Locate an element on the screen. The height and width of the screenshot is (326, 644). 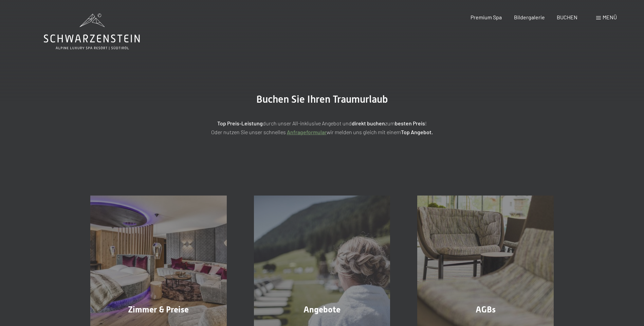
span: Angebote is located at coordinates (322, 309).